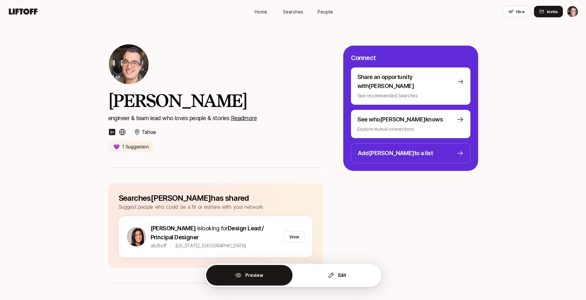  Describe the element at coordinates (261, 12) in the screenshot. I see `span: Home` at that location.